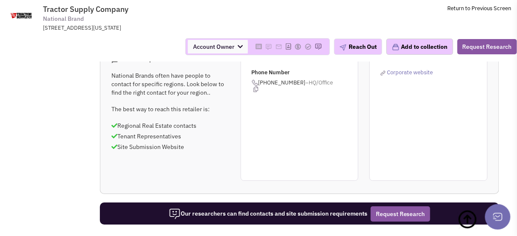  What do you see at coordinates (255, 83) in the screenshot?
I see `img: icon-phone.png` at bounding box center [255, 83].